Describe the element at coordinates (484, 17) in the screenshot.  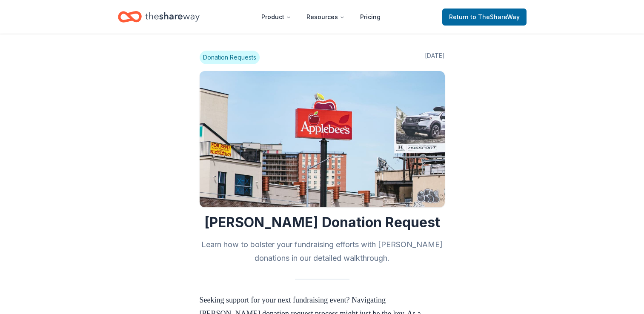
I see `a: Returnto TheShareWay` at that location.